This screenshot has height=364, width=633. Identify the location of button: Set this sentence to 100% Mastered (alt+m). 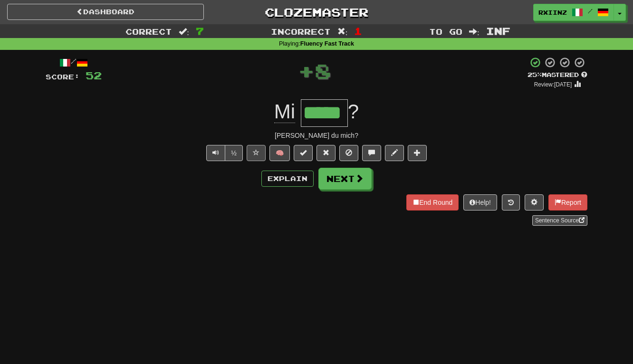
(303, 153).